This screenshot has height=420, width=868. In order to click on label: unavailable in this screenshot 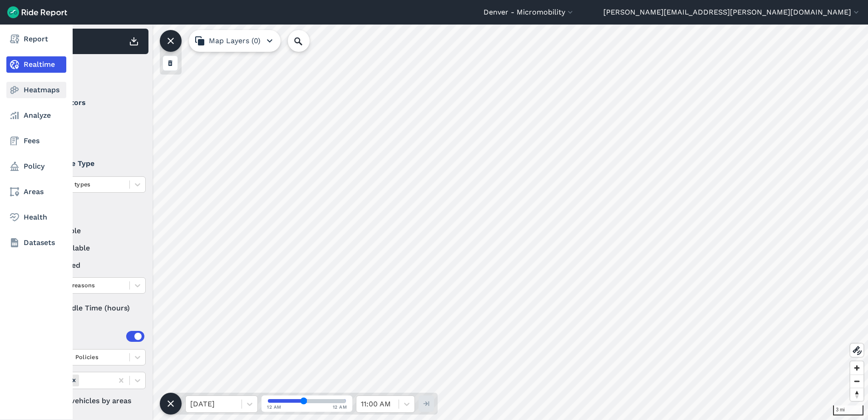, I will do `click(91, 248)`.